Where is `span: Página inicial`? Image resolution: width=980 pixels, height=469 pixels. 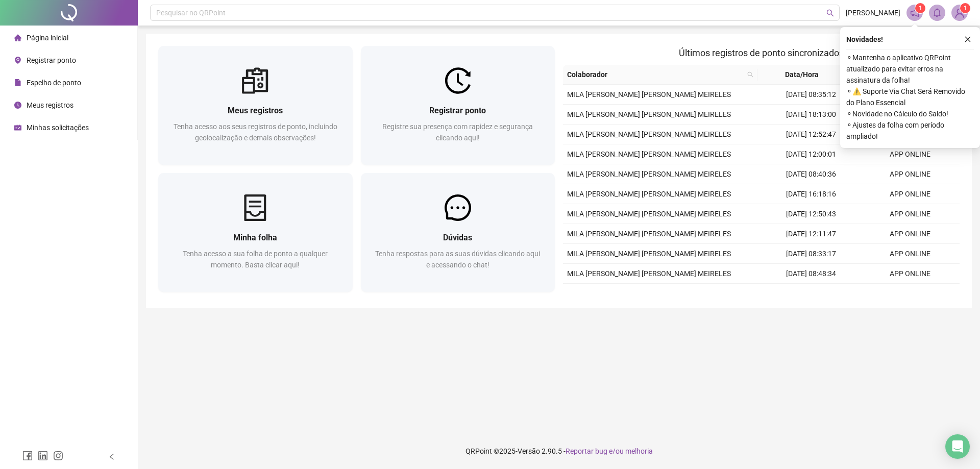 span: Página inicial is located at coordinates (47, 38).